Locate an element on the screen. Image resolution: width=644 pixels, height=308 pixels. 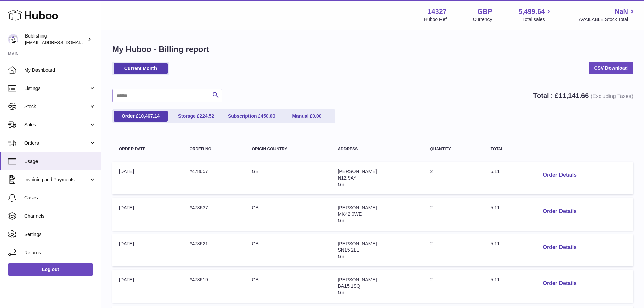
span: My Dashboard is located at coordinates (60, 70).